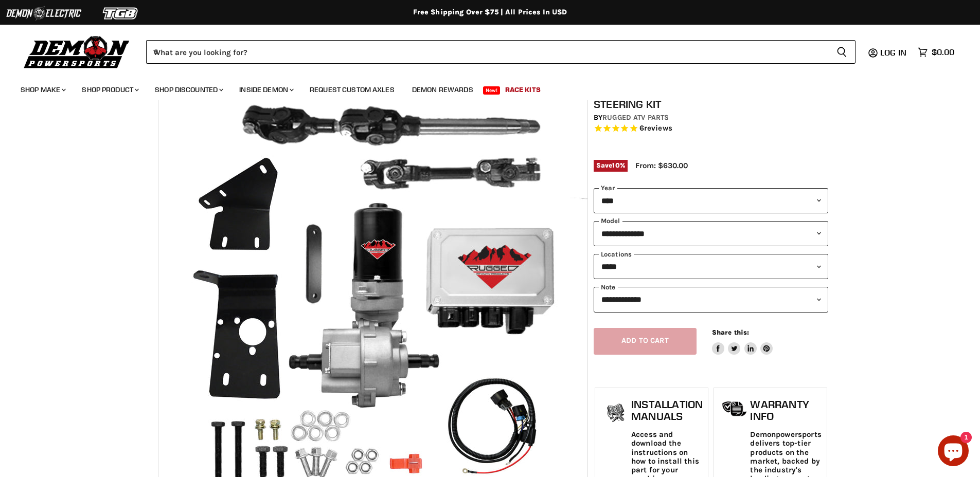 This screenshot has height=477, width=980. Describe the element at coordinates (616, 413) in the screenshot. I see `img: install_manual-icon.png` at that location.